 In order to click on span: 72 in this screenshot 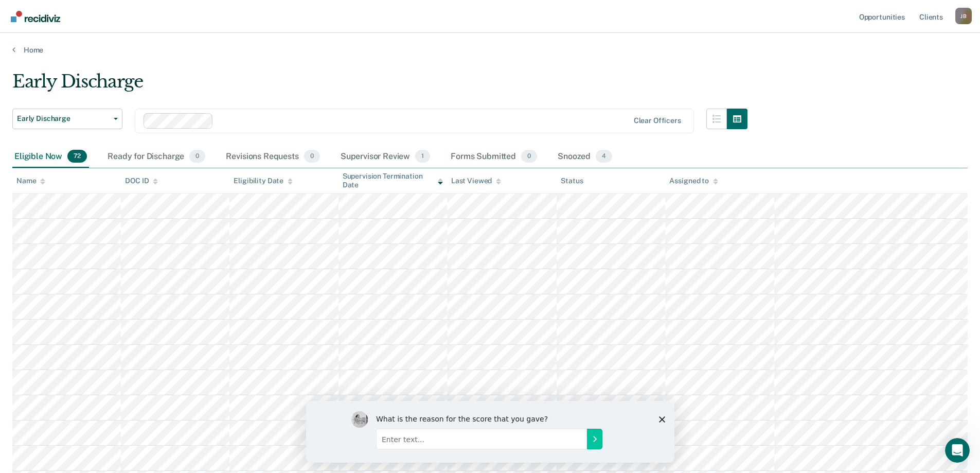, I will do `click(77, 157)`.